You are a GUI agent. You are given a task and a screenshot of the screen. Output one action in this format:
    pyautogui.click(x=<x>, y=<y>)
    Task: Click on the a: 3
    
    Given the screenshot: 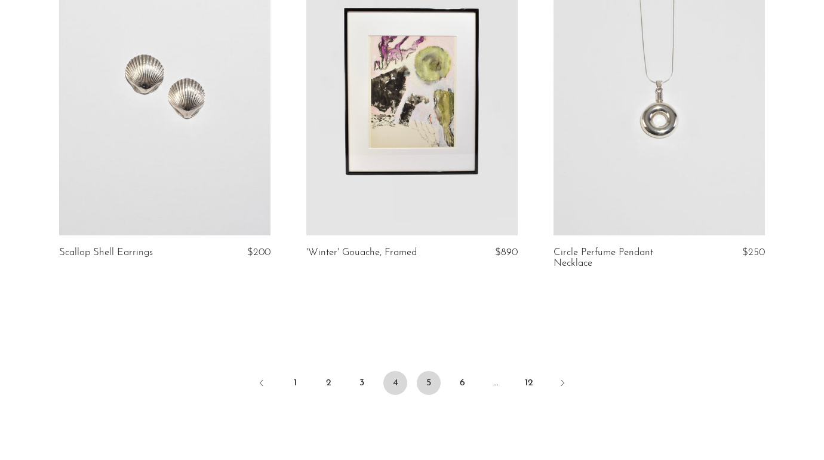 What is the action you would take?
    pyautogui.click(x=362, y=383)
    